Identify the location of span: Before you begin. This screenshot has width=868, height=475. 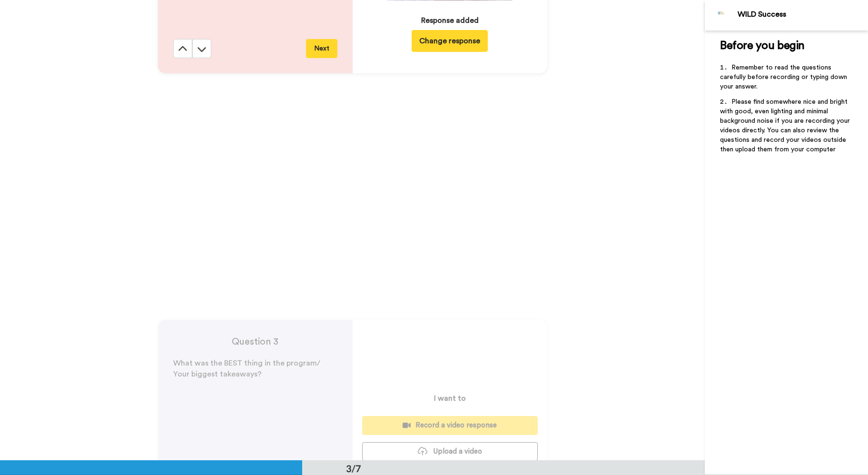
(762, 45).